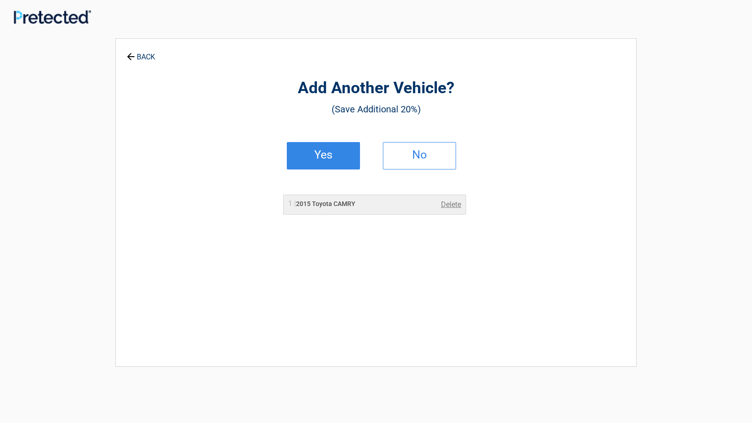 The width and height of the screenshot is (752, 423). What do you see at coordinates (323, 155) in the screenshot?
I see `h2: Yes` at bounding box center [323, 155].